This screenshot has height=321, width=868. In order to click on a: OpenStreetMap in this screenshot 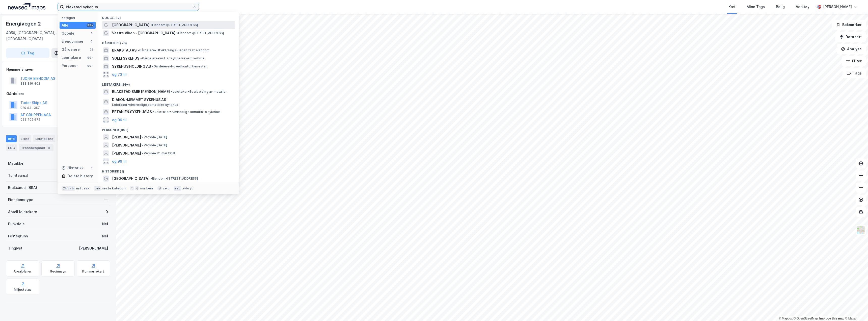, I will do `click(806, 319)`.